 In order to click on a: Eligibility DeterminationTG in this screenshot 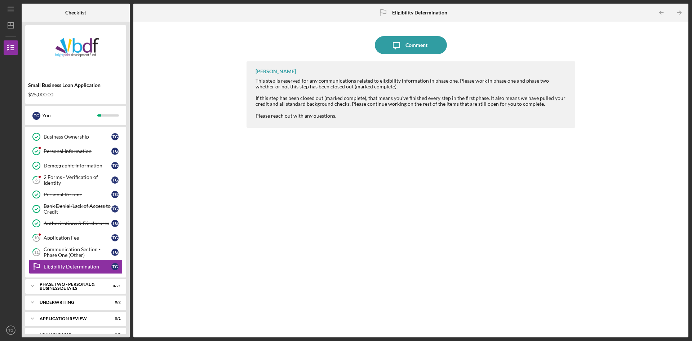, I will do `click(76, 266)`.